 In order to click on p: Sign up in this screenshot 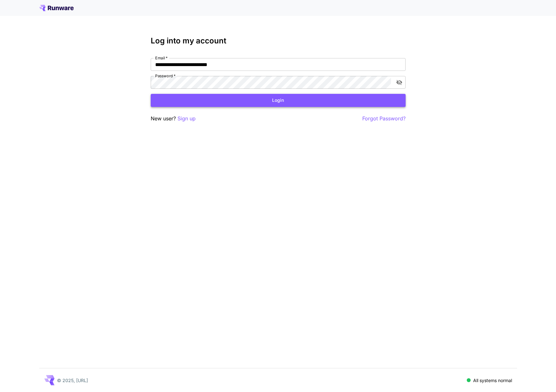, I will do `click(187, 118)`.